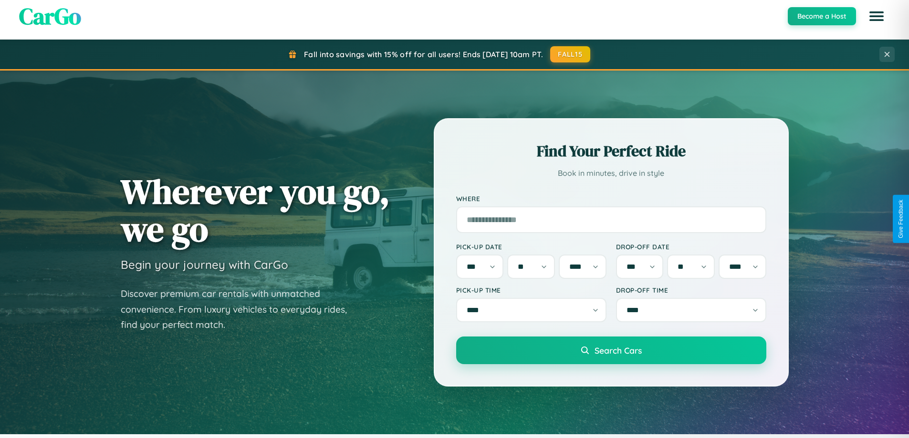  Describe the element at coordinates (611, 151) in the screenshot. I see `h2: Find Your Perfect Ride` at that location.